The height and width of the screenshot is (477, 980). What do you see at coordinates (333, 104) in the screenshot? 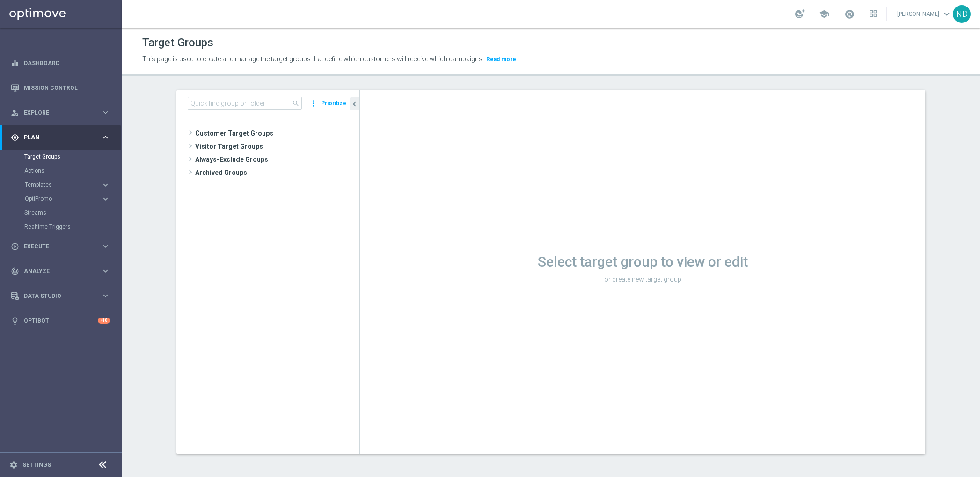
I see `button: Prioritize` at bounding box center [333, 104].